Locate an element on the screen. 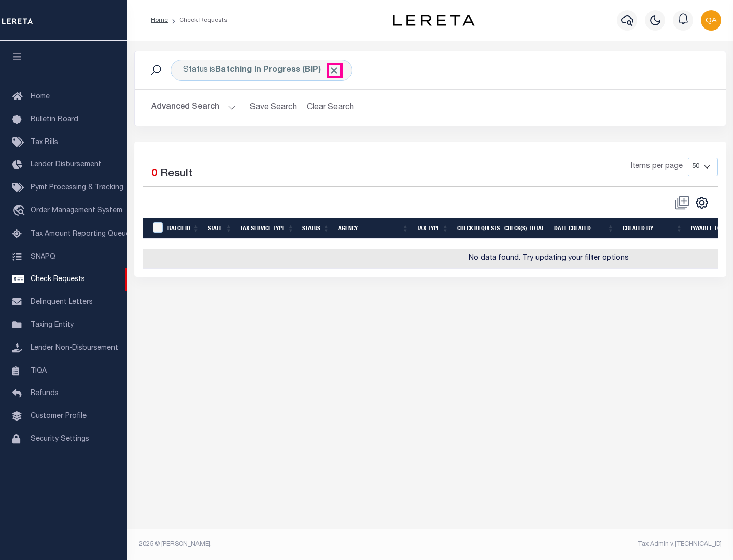 The width and height of the screenshot is (733, 560). span: Pymt Processing & Tracking is located at coordinates (77, 188).